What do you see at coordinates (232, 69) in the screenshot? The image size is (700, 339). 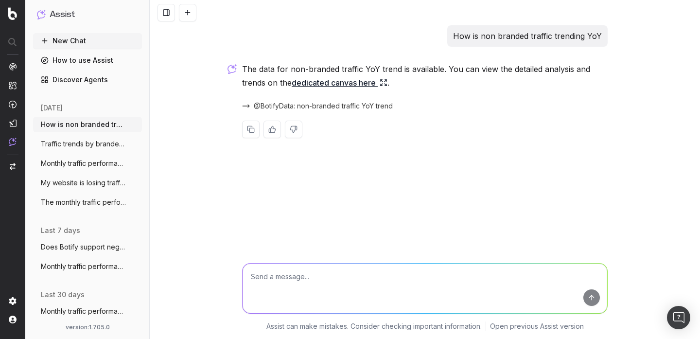 I see `img: Botify assist logo` at bounding box center [232, 69].